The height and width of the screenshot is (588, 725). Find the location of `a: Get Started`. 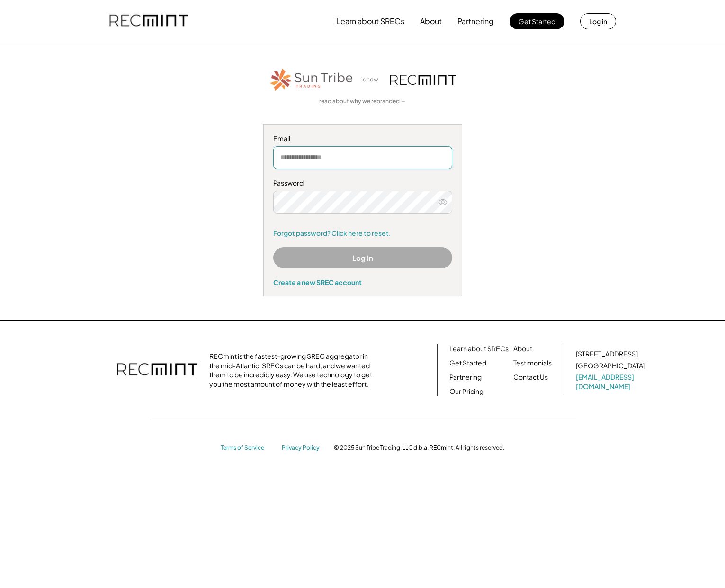

a: Get Started is located at coordinates (467, 363).